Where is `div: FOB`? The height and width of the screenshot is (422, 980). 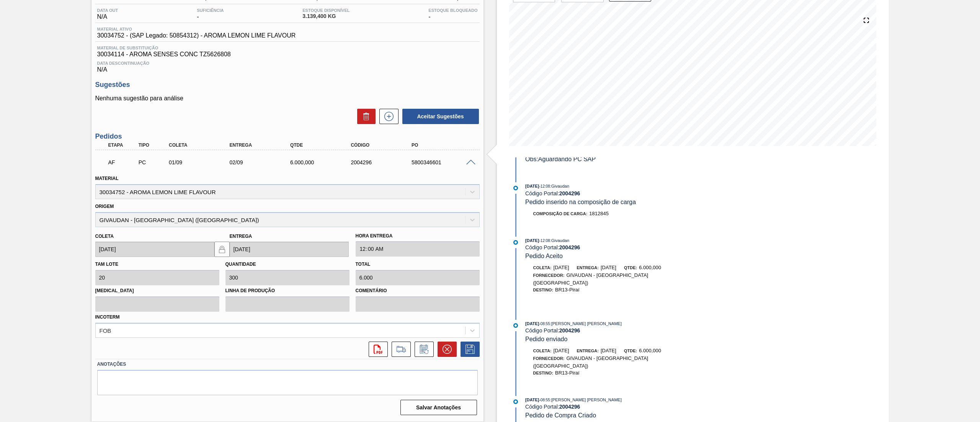
div: FOB is located at coordinates (105, 330).